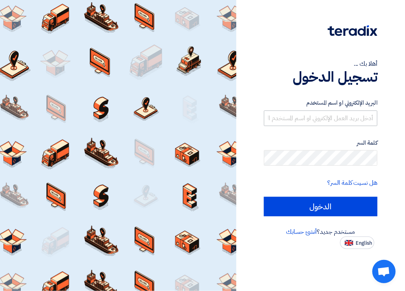 Image resolution: width=405 pixels, height=291 pixels. I want to click on span: English, so click(364, 243).